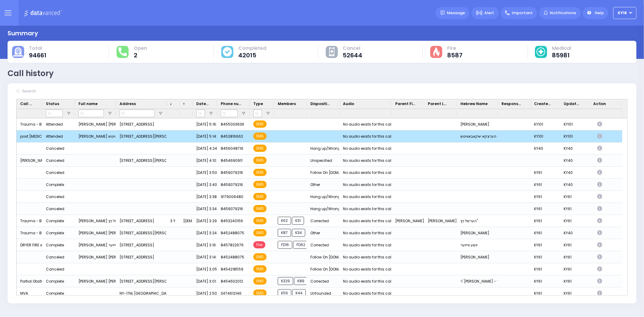 The image size is (644, 317). I want to click on span: Parent Last Name, so click(438, 104).